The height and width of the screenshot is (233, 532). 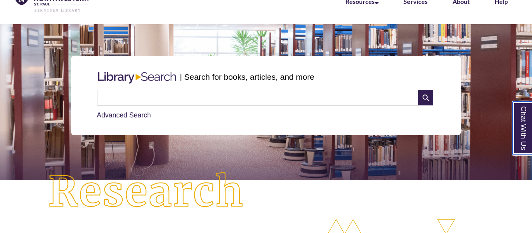 I want to click on p: | Search for books, articles, and more, so click(x=247, y=77).